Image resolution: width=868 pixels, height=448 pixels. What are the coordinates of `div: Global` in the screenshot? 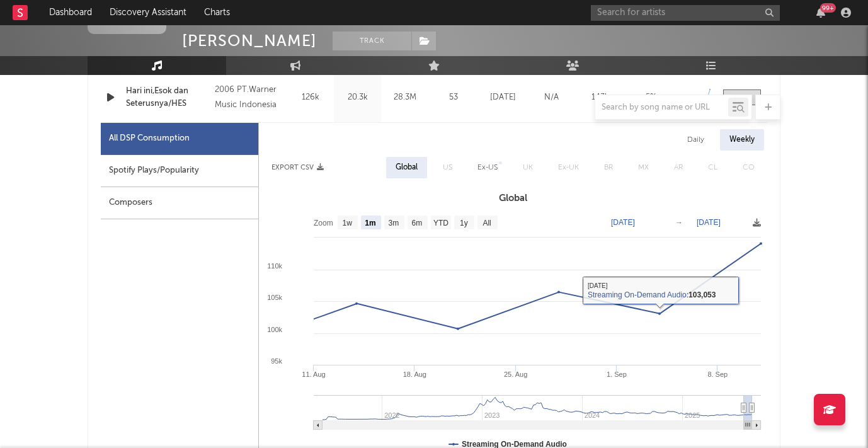 It's located at (406, 168).